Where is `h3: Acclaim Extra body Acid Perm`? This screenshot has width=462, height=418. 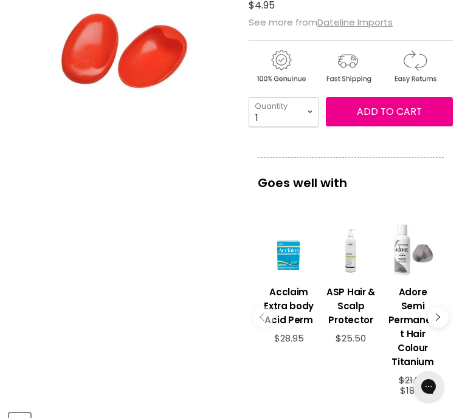
h3: Acclaim Extra body Acid Perm is located at coordinates (289, 306).